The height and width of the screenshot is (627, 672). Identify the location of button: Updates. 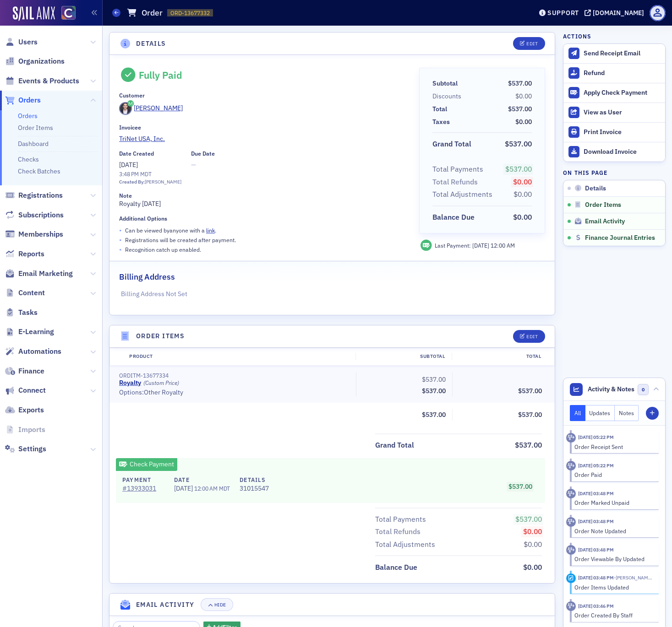
(600, 412).